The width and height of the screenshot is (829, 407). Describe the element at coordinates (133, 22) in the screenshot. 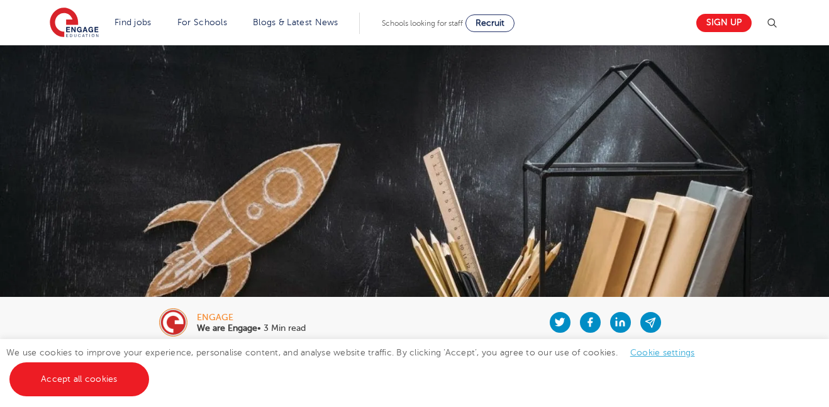

I see `a: Find jobs` at that location.